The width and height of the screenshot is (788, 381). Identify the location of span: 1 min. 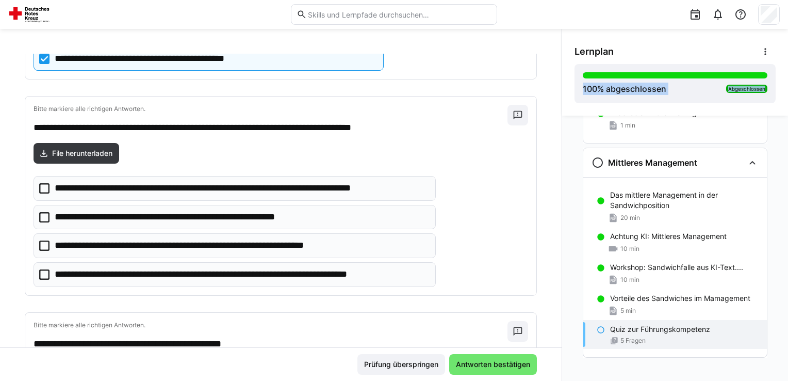
(628, 125).